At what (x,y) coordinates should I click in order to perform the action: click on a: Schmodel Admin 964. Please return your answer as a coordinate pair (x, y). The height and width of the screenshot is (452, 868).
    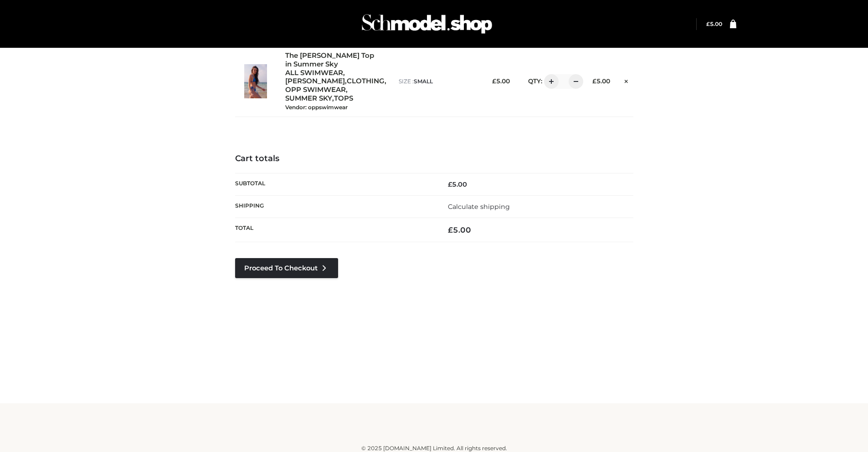
    Looking at the image, I should click on (427, 24).